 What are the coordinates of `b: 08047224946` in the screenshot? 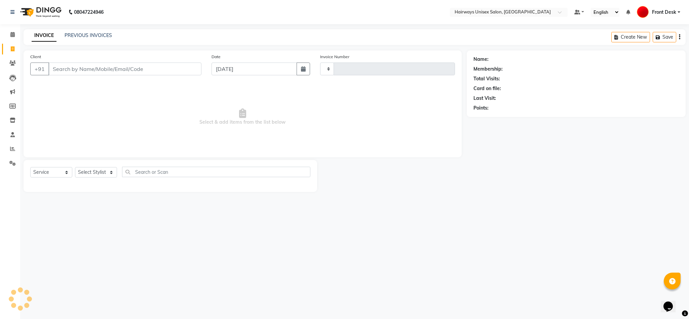 It's located at (89, 12).